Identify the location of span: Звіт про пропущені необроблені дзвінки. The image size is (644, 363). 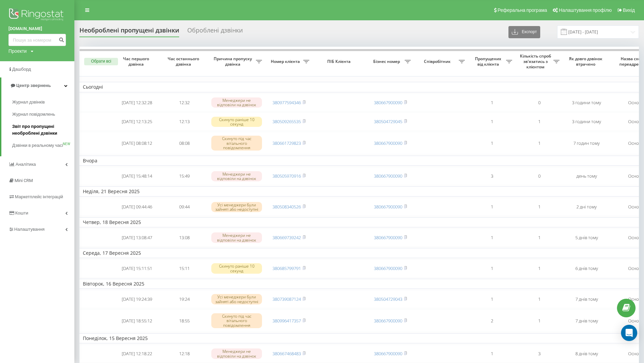
(42, 130).